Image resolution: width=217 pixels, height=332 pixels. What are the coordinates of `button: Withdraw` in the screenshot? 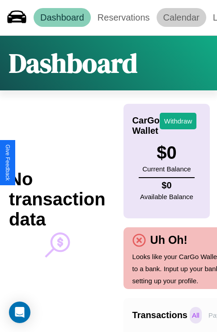 It's located at (178, 121).